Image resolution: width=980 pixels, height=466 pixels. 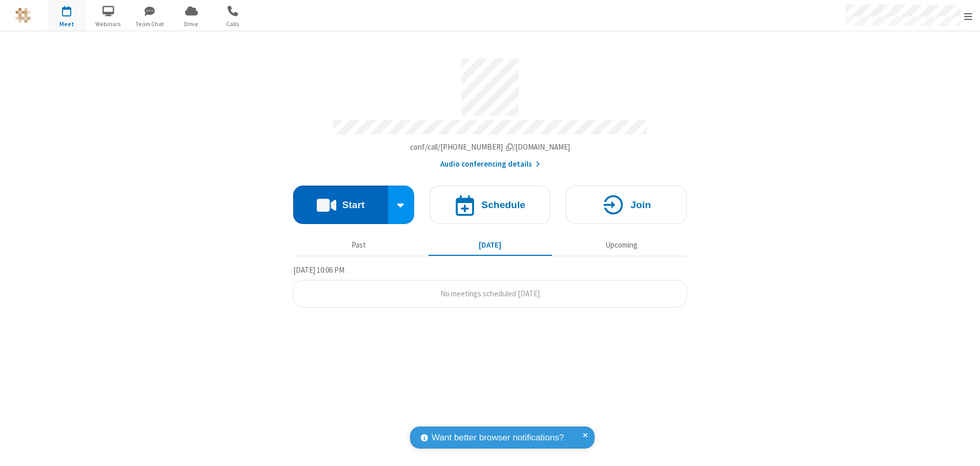 What do you see at coordinates (401, 204) in the screenshot?
I see `div: Start conference options` at bounding box center [401, 204].